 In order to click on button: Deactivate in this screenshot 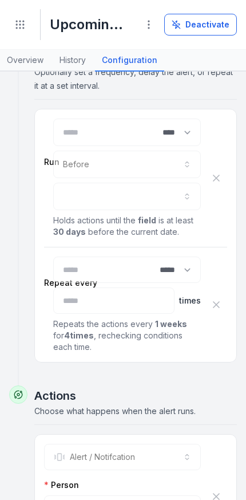, I will do `click(200, 25)`.